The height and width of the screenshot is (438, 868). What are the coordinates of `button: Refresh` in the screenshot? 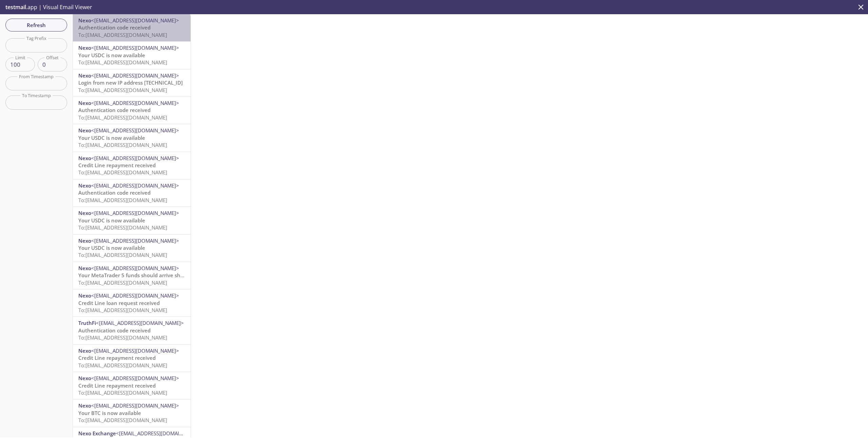 It's located at (36, 25).